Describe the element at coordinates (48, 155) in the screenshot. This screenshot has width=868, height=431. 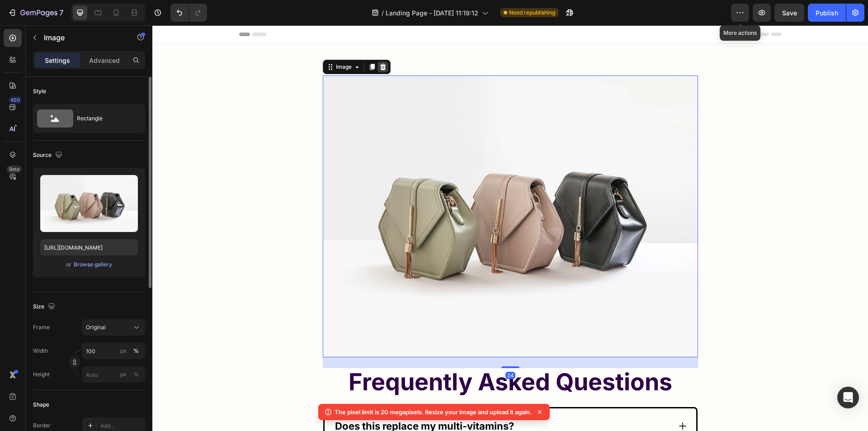
I see `div: Source` at that location.